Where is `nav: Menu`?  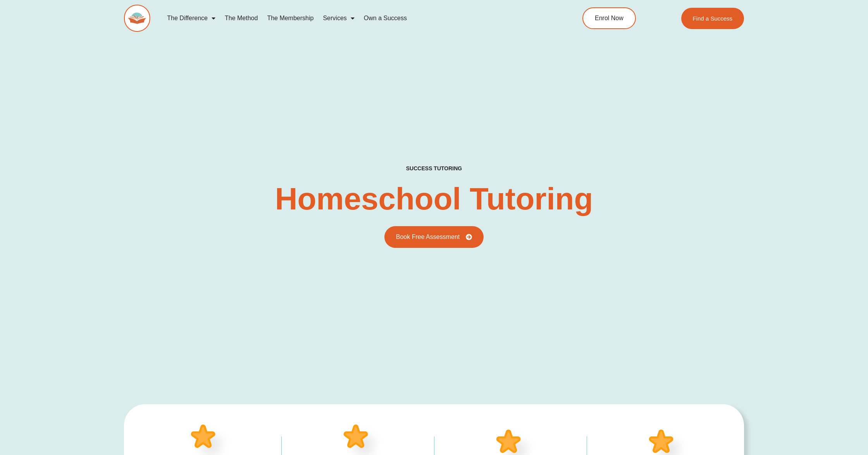
nav: Menu is located at coordinates (355, 18).